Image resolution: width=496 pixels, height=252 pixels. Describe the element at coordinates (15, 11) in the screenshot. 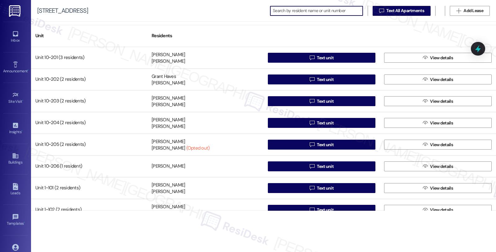

I see `img: ResiDesk Logo` at that location.